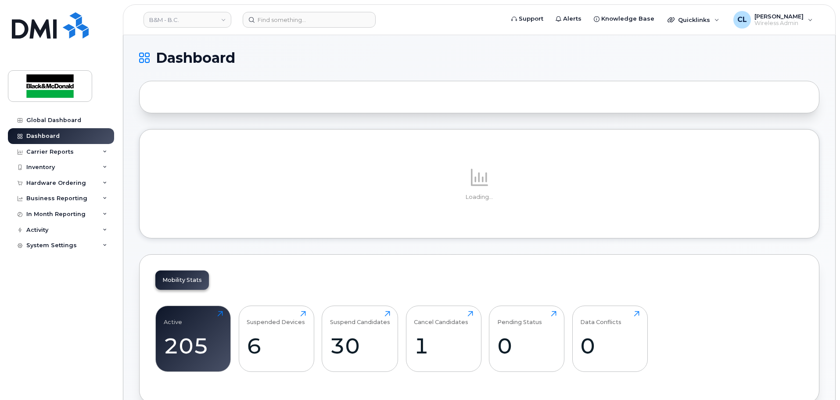 Image resolution: width=840 pixels, height=400 pixels. What do you see at coordinates (519, 318) in the screenshot?
I see `div: Pending Status` at bounding box center [519, 318].